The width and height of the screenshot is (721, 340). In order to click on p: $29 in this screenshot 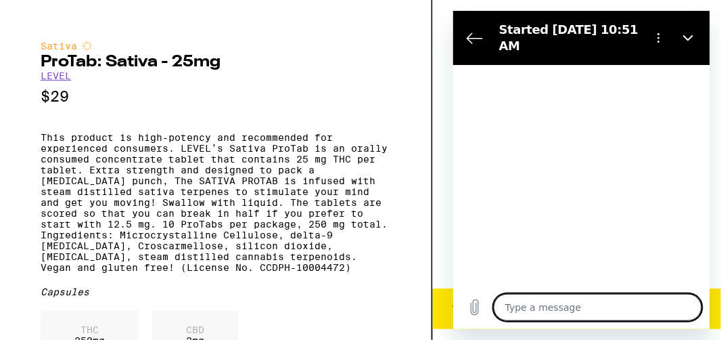, I will do `click(216, 96)`.